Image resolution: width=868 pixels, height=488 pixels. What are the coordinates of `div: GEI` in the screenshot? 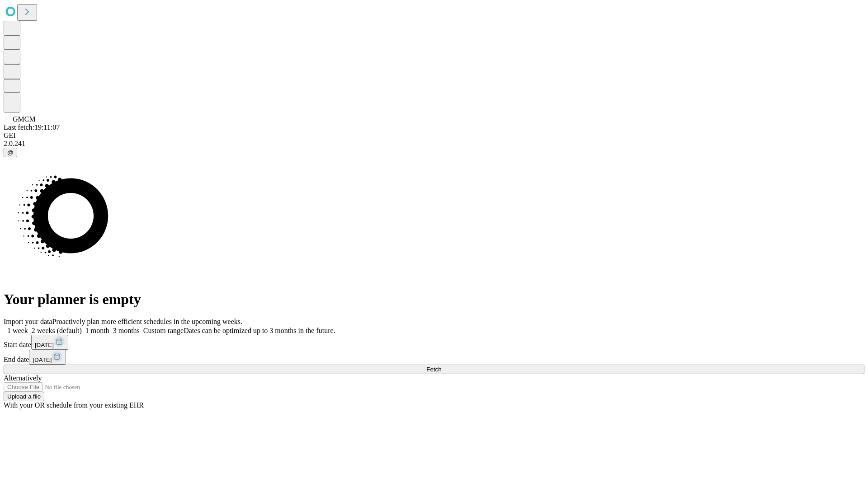 It's located at (434, 135).